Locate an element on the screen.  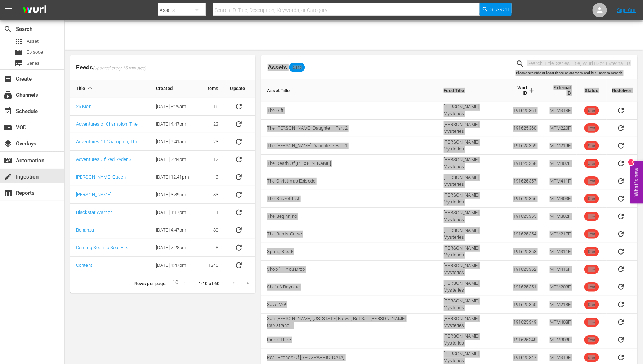
td: 80 is located at coordinates (211, 230).